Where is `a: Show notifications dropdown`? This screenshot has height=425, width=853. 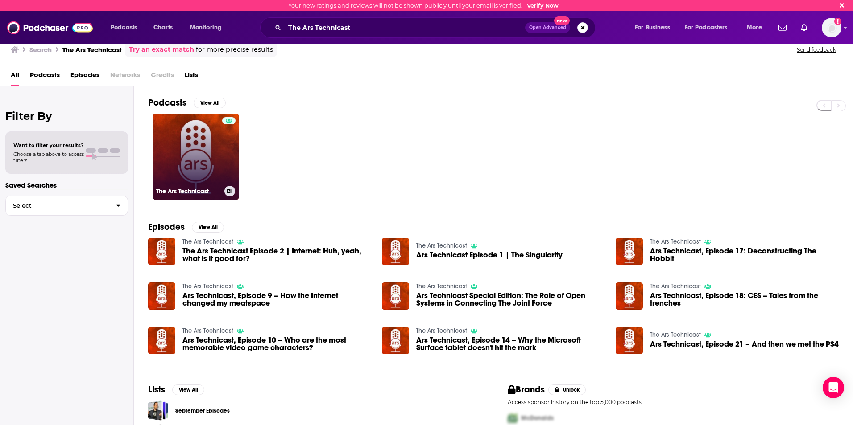 a: Show notifications dropdown is located at coordinates (782, 28).